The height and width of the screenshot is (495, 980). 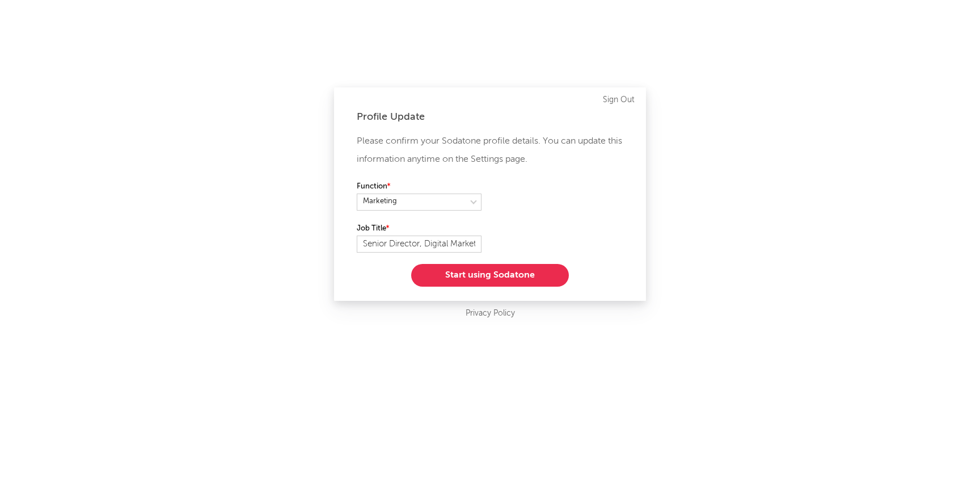 I want to click on label: Function, so click(x=419, y=186).